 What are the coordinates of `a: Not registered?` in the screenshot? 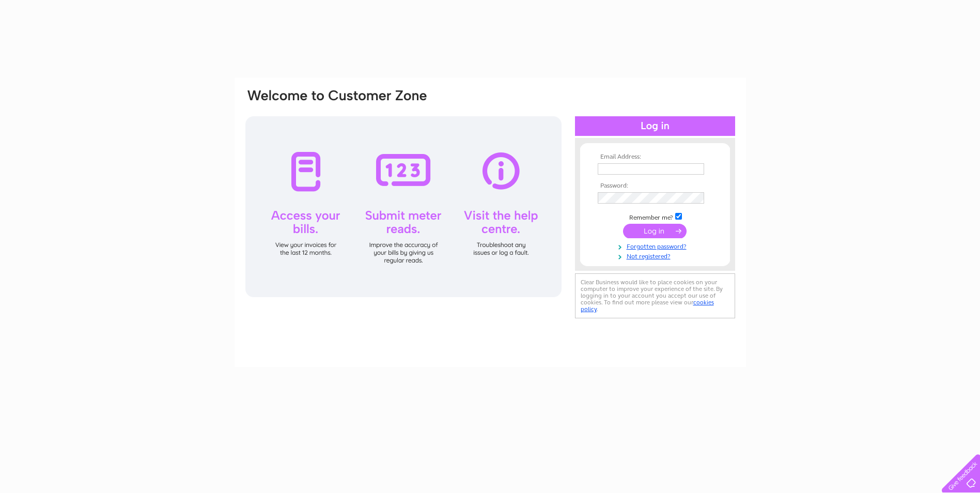 It's located at (656, 256).